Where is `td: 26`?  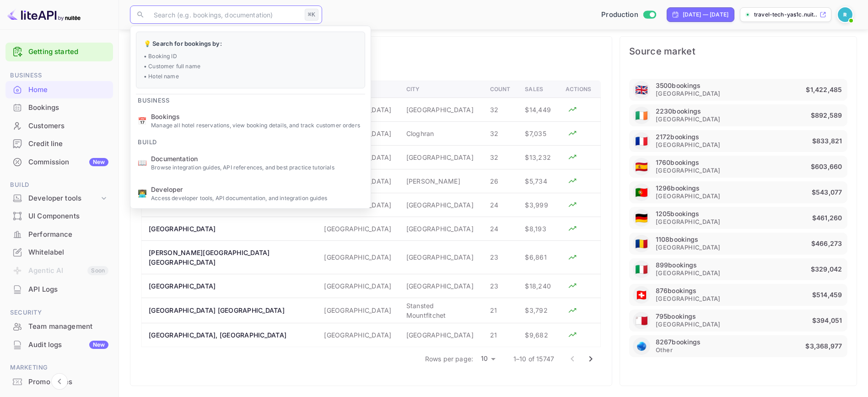
td: 26 is located at coordinates (500, 181).